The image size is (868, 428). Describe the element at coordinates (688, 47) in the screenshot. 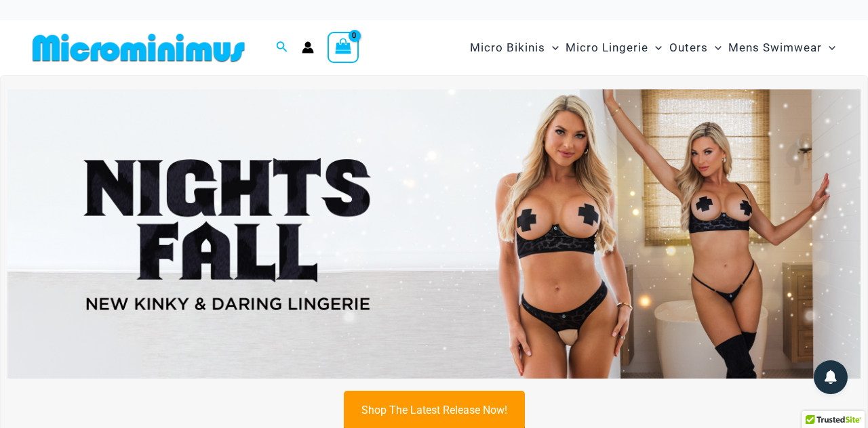

I see `span: Outers` at that location.